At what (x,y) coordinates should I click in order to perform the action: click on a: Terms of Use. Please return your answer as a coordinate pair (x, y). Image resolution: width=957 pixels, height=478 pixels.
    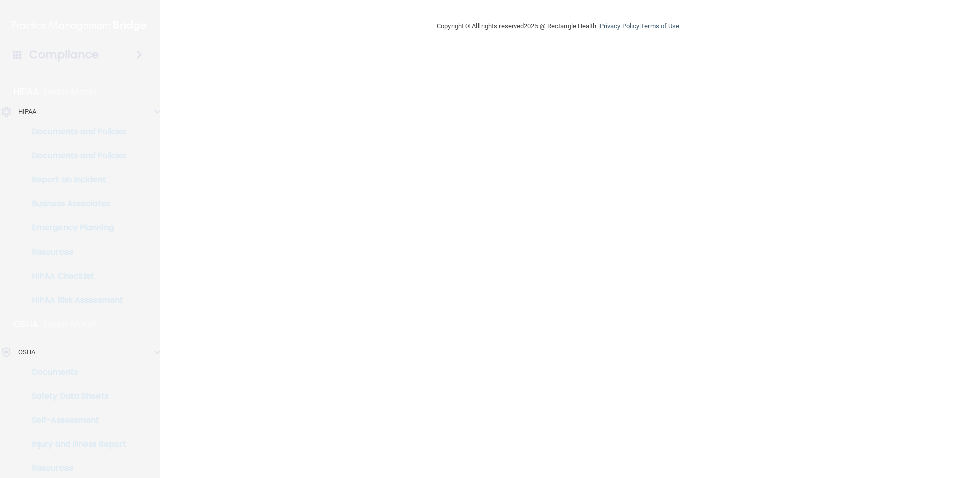
    Looking at the image, I should click on (660, 26).